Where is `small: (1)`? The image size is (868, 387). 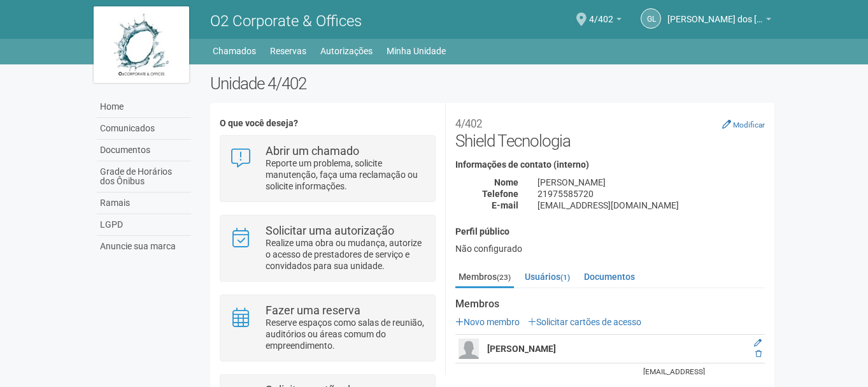 small: (1) is located at coordinates (565, 277).